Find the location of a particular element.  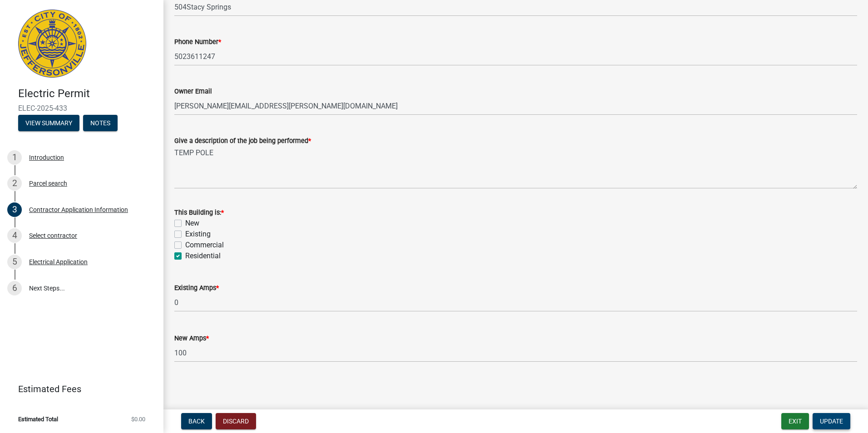

button: Exit is located at coordinates (795, 421).